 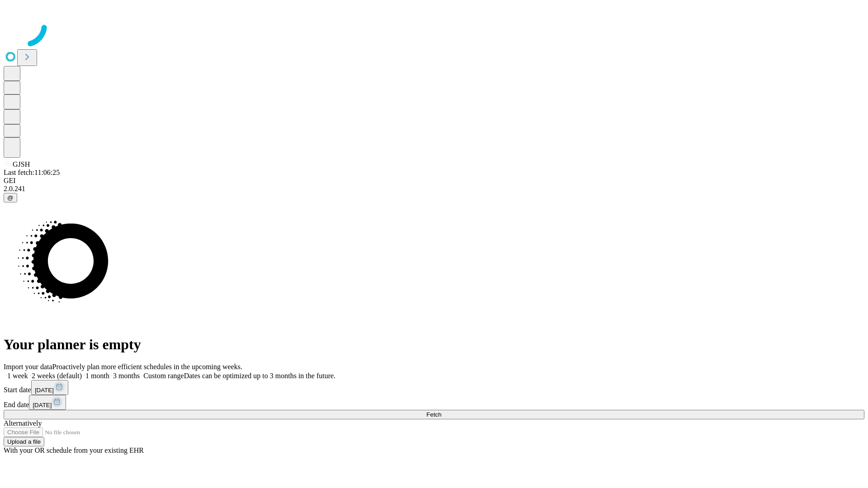 What do you see at coordinates (24, 442) in the screenshot?
I see `button: Upload a file` at bounding box center [24, 442].